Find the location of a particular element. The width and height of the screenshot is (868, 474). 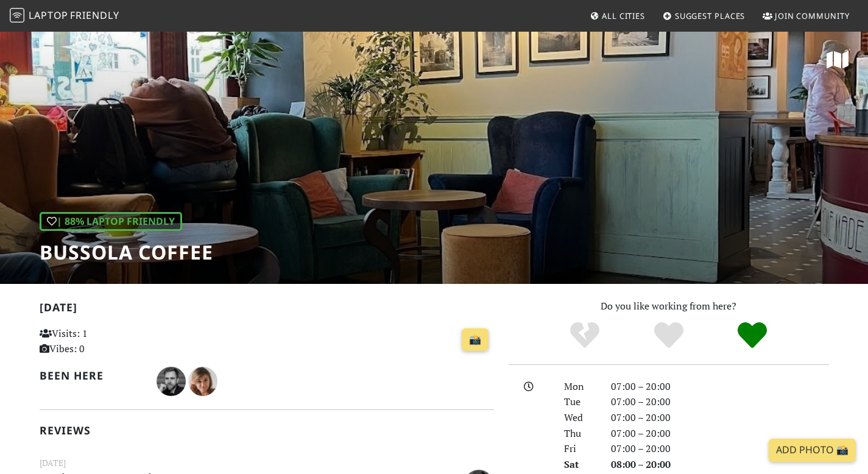

p: Do you like working from here? is located at coordinates (669, 307).